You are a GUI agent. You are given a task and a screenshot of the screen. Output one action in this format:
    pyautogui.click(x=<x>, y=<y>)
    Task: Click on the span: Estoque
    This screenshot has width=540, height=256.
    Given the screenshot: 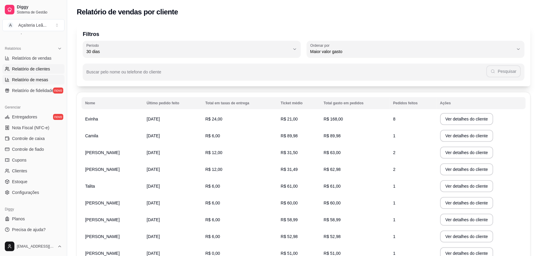 What is the action you would take?
    pyautogui.click(x=20, y=182)
    